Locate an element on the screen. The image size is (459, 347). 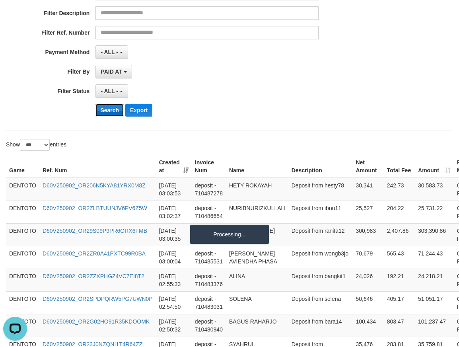
td: deposit - 710483031 is located at coordinates (209, 302).